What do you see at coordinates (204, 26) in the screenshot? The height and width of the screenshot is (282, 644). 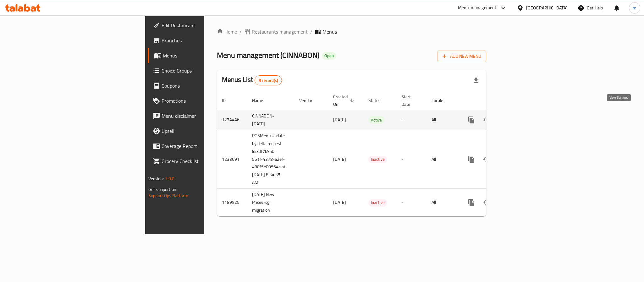 I see `span: Edit Restaurant` at bounding box center [204, 26].